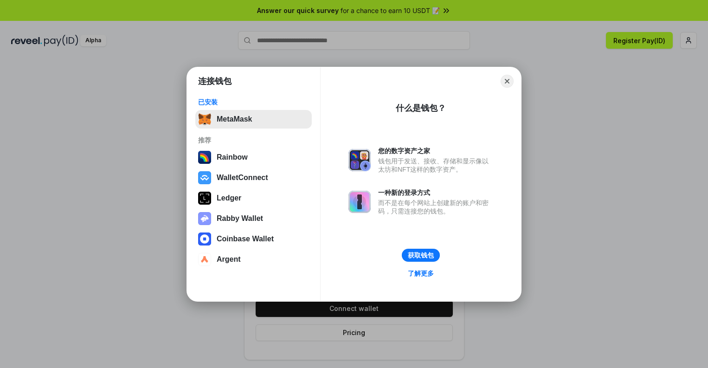 The image size is (708, 368). What do you see at coordinates (421, 255) in the screenshot?
I see `button: 获取钱包` at bounding box center [421, 255].